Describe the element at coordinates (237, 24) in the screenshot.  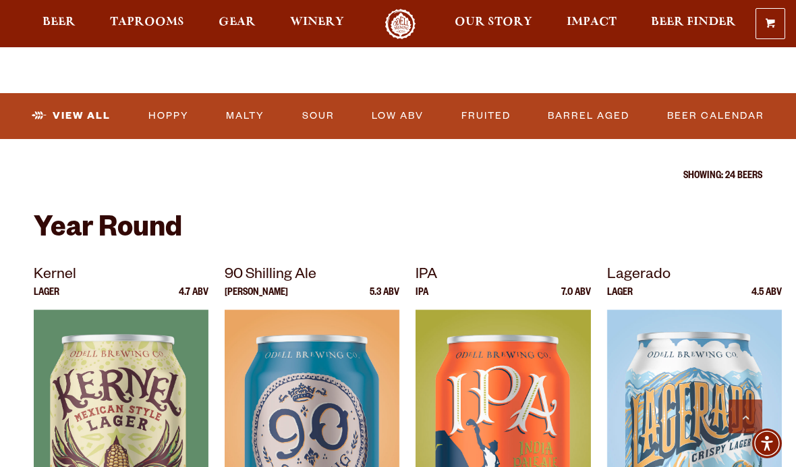
I see `a: Gear` at that location.